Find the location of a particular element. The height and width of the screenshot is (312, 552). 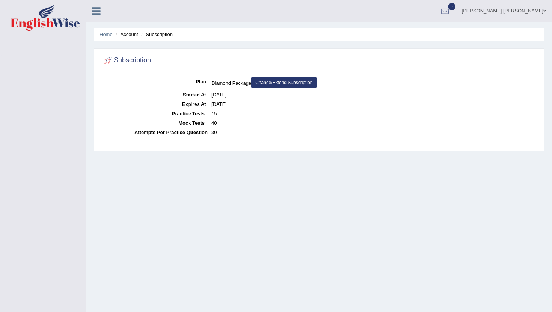

dd: 30 is located at coordinates (374, 132).